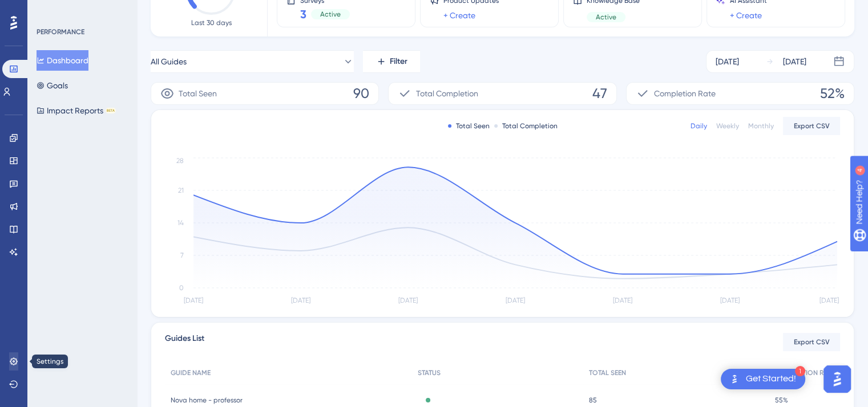  Describe the element at coordinates (398, 62) in the screenshot. I see `span: Filter` at that location.